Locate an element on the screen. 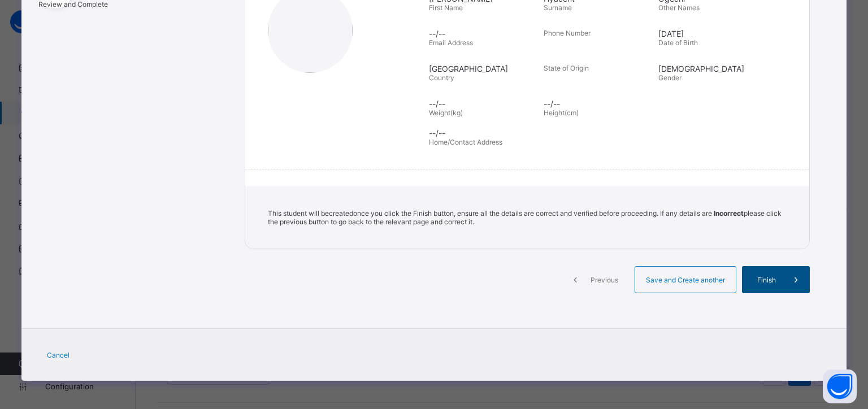 The image size is (868, 409). span: Weight(kg) is located at coordinates (446, 112).